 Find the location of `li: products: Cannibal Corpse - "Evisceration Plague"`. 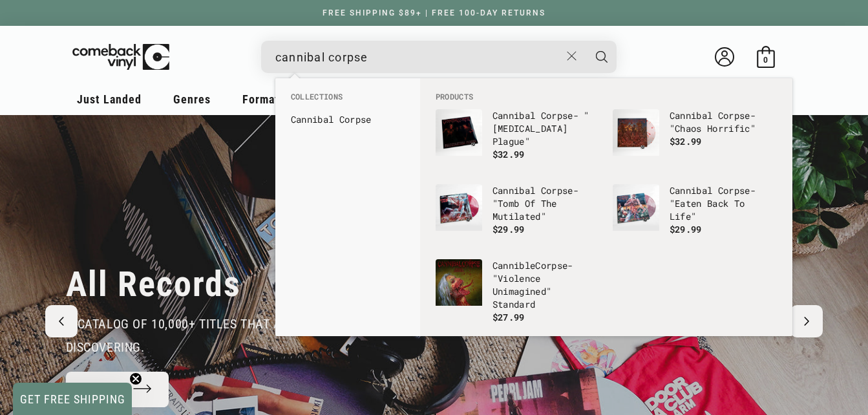

li: products: Cannibal Corpse - "Evisceration Plague" is located at coordinates (518, 140).